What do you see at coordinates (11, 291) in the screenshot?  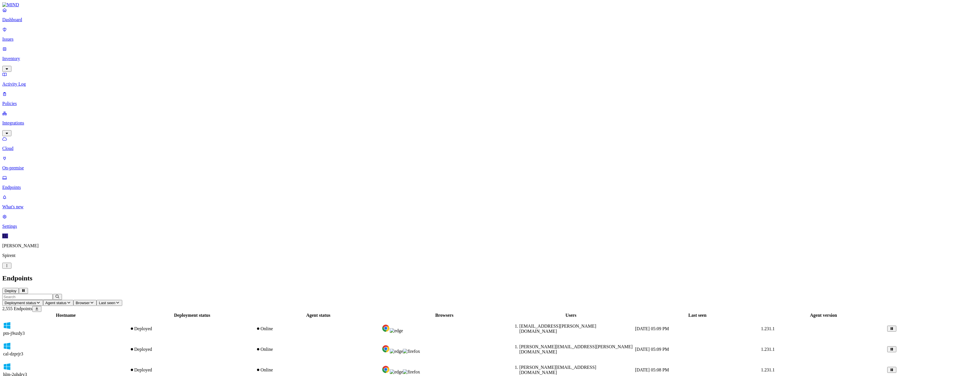 I see `button: Deploy` at bounding box center [11, 291].